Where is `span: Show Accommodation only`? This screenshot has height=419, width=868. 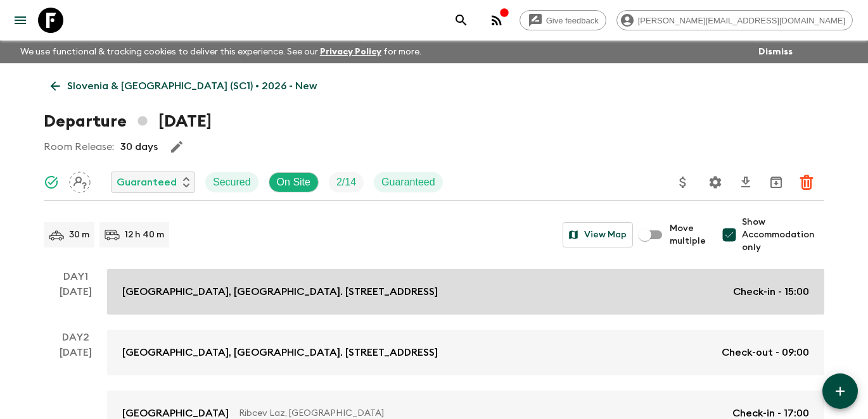 span: Show Accommodation only is located at coordinates (782, 235).